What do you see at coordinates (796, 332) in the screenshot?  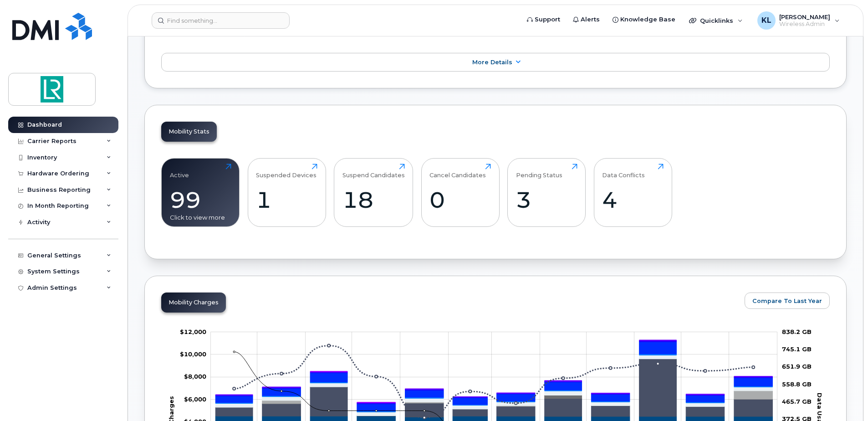 I see `tspan: 838.2 GB` at bounding box center [796, 332].